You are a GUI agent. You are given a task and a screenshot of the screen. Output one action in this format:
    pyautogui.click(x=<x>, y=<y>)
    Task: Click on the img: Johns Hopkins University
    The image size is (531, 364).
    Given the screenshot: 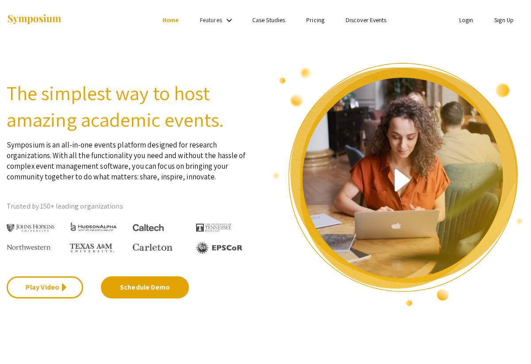 What is the action you would take?
    pyautogui.click(x=31, y=228)
    